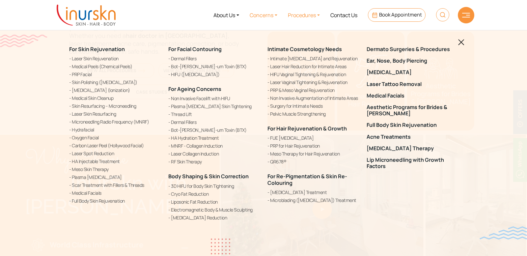 The height and width of the screenshot is (256, 527). Describe the element at coordinates (214, 146) in the screenshot. I see `a: MNRF - Collagen Induction` at that location.